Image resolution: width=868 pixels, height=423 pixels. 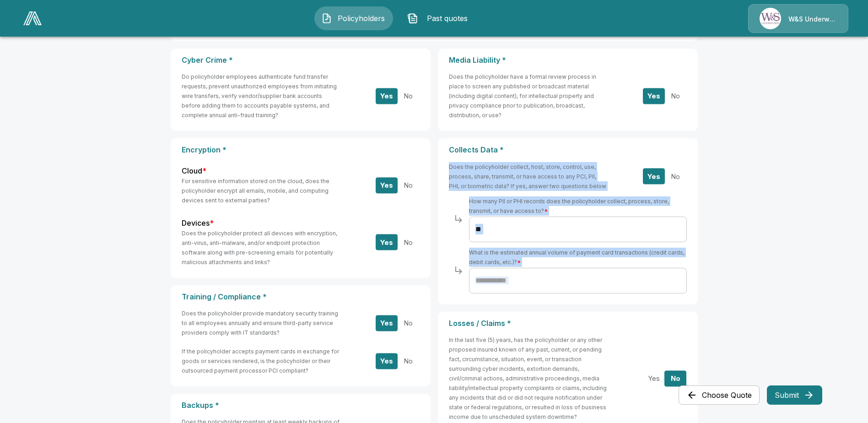 I want to click on h6: In the last five (5) years, has the policyholder or any other proposed insured known of any past,..., so click(x=528, y=378).